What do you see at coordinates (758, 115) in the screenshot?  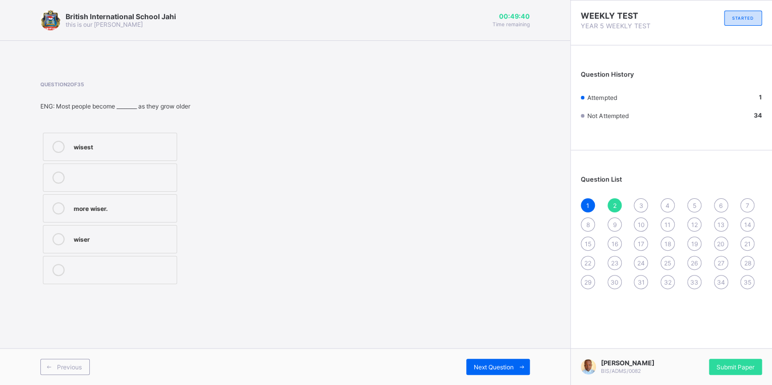 I see `b: 34` at bounding box center [758, 115].